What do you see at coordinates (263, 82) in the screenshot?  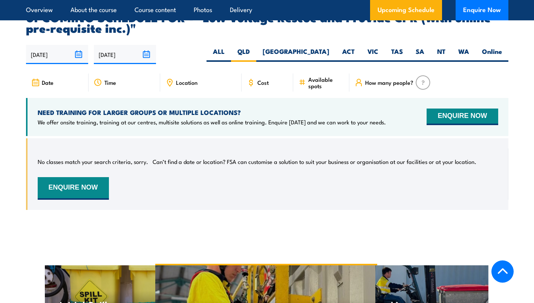 I see `span: Cost` at bounding box center [263, 82].